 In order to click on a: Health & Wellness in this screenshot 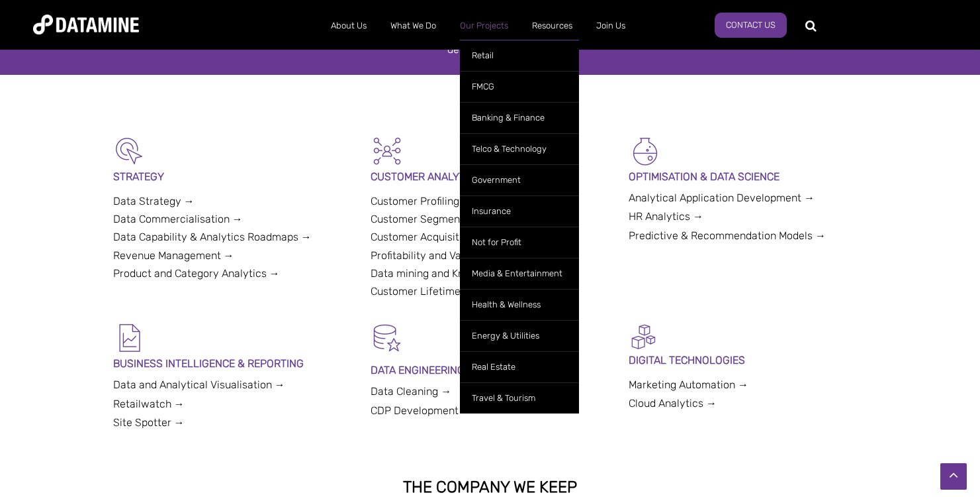, I will do `click(519, 304)`.